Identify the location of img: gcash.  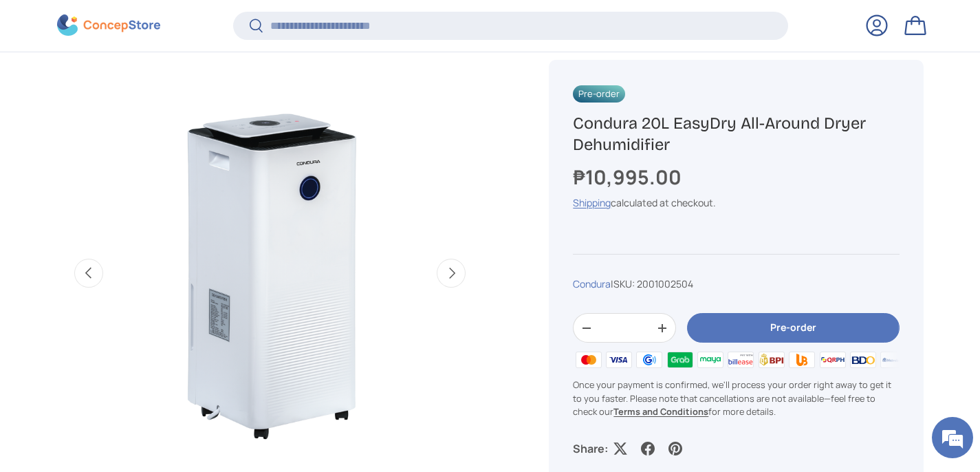
(649, 359).